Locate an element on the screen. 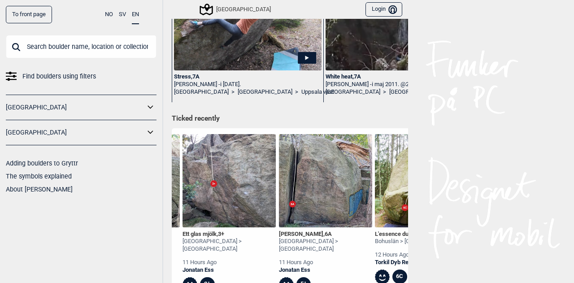 This screenshot has height=283, width=574. img: Till Anna is located at coordinates (325, 181).